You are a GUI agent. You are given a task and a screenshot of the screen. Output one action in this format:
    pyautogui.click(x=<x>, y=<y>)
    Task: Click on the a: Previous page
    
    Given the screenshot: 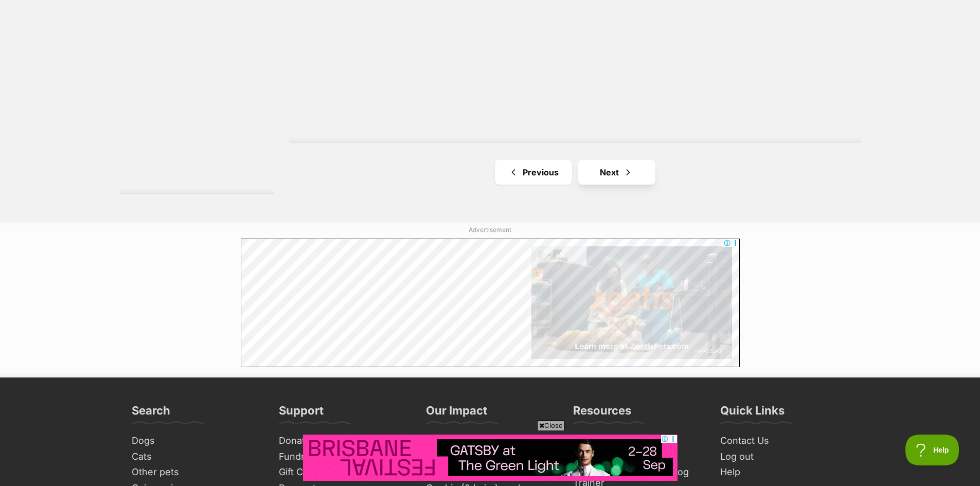 What is the action you would take?
    pyautogui.click(x=534, y=173)
    